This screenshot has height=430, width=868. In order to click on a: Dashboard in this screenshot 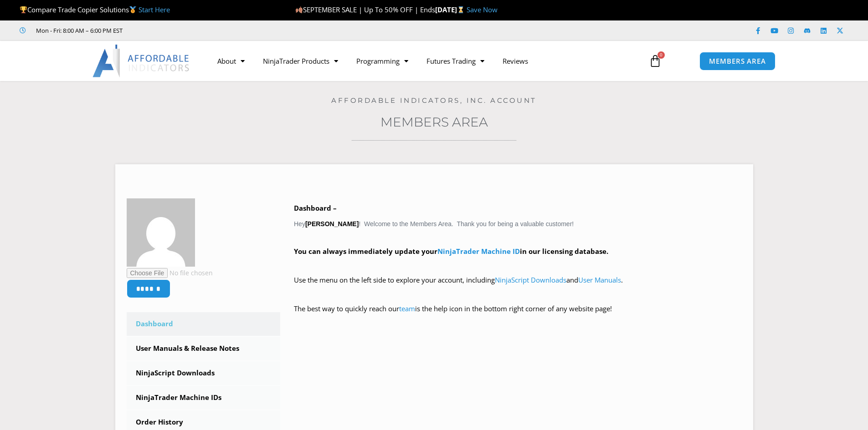, I will do `click(204, 324)`.